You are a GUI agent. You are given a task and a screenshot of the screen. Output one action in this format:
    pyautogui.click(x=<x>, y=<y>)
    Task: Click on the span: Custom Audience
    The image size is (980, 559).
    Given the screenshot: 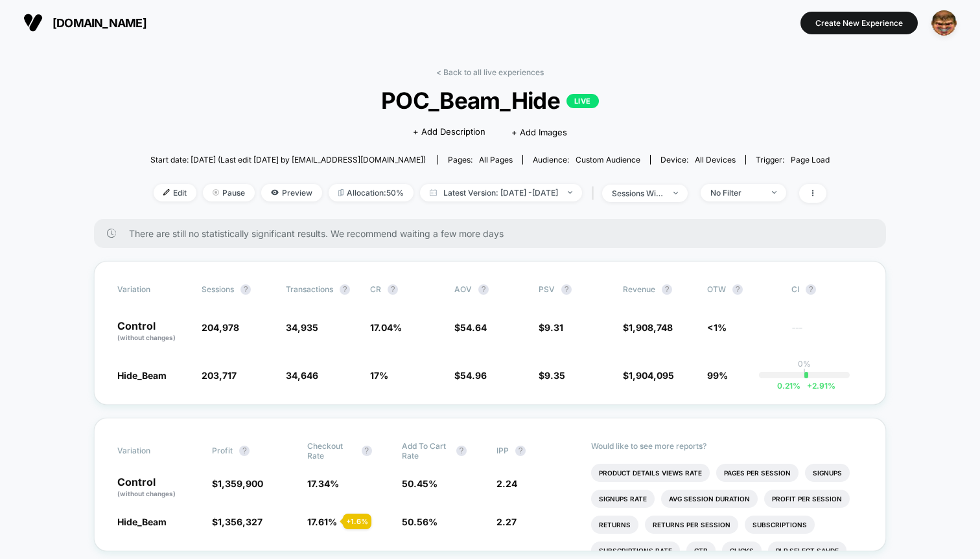 What is the action you would take?
    pyautogui.click(x=608, y=160)
    